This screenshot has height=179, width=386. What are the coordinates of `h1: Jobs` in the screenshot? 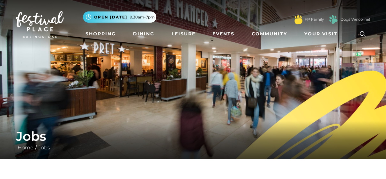 It's located at (193, 137).